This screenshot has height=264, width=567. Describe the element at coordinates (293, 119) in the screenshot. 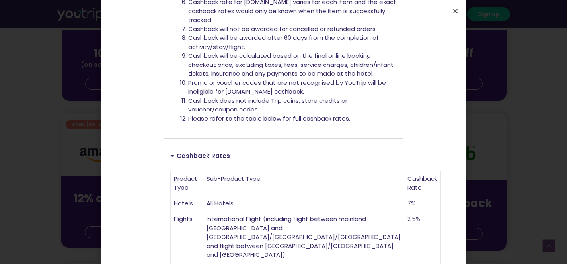

I see `li: Please refer to the table below for full cashback rates.` at that location.